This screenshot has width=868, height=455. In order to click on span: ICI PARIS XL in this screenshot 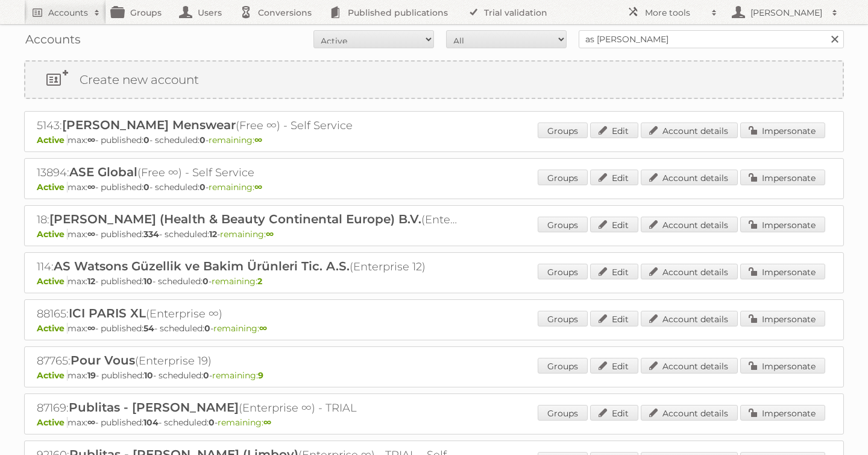, I will do `click(107, 313)`.